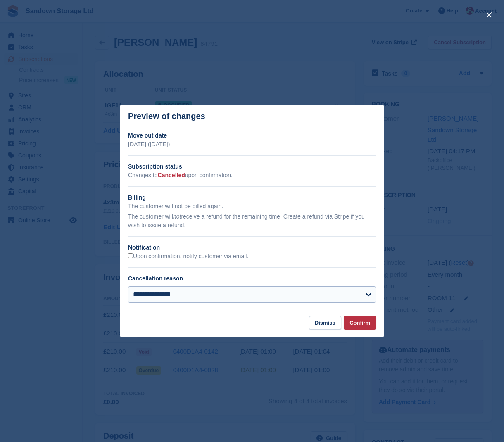 This screenshot has height=442, width=504. What do you see at coordinates (172, 175) in the screenshot?
I see `span: Cancelled` at bounding box center [172, 175].